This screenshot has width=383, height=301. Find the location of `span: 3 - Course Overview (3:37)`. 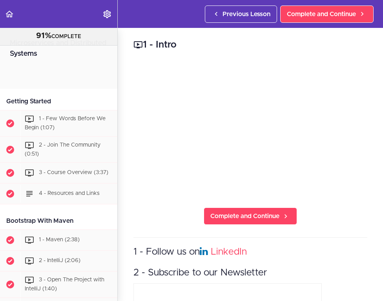

span: 3 - Course Overview (3:37) is located at coordinates (73, 173).